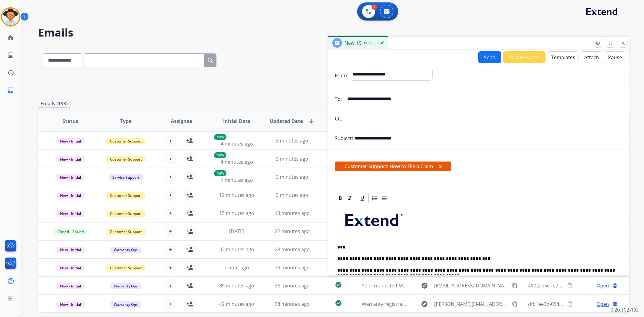 The image size is (644, 317). I want to click on span: Assignee, so click(181, 121).